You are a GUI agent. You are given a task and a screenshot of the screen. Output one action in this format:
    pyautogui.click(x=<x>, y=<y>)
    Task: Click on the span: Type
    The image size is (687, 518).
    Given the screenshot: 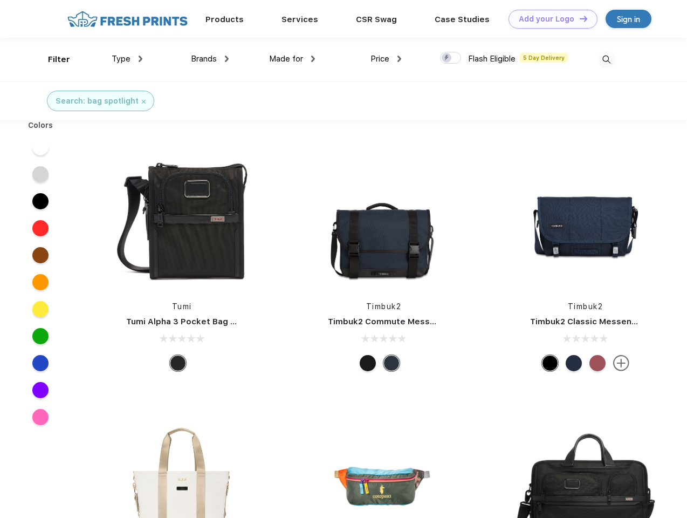 What is the action you would take?
    pyautogui.click(x=121, y=59)
    